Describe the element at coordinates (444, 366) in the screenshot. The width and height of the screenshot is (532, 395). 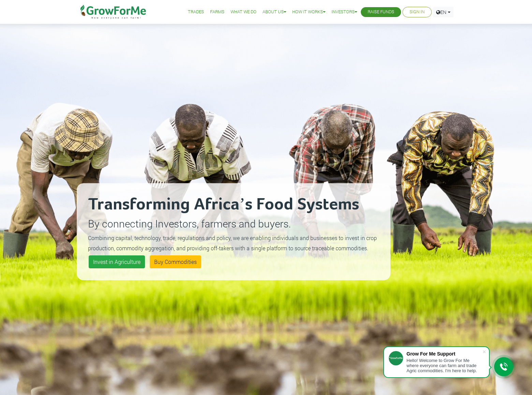
I see `div: Hello! Welcome to Grow For Me where everyone can farm and trade Agric commodities. I'm here to help.` at that location.